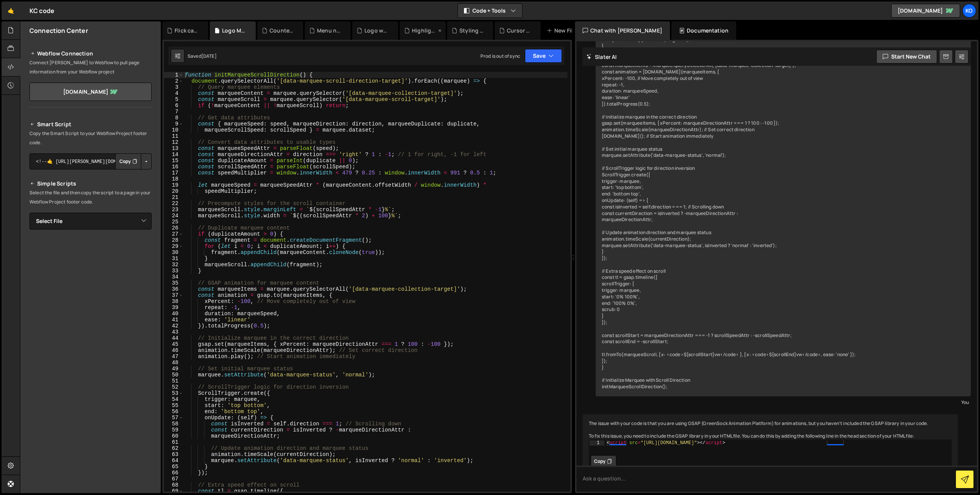  I want to click on div: You, so click(784, 402).